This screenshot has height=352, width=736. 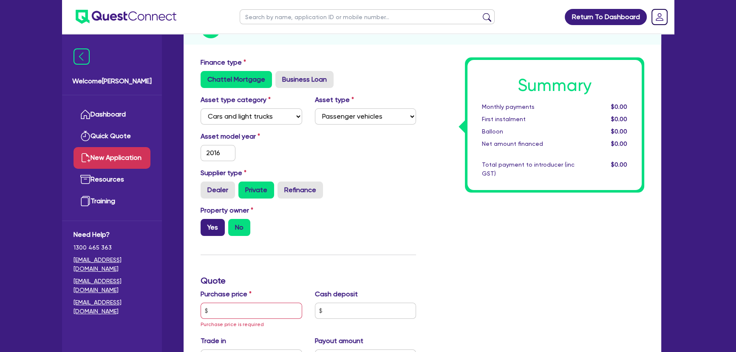 I want to click on label: Purchase price, so click(x=226, y=294).